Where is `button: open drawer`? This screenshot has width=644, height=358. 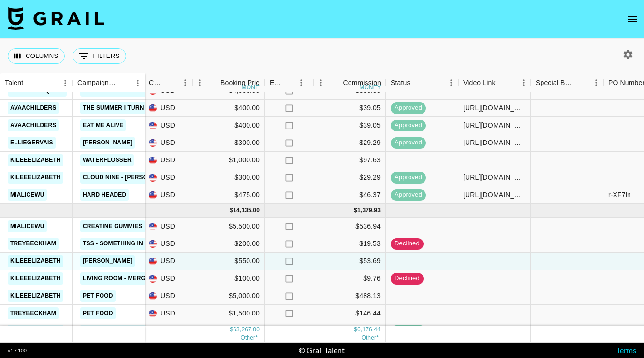
button: open drawer is located at coordinates (632, 19).